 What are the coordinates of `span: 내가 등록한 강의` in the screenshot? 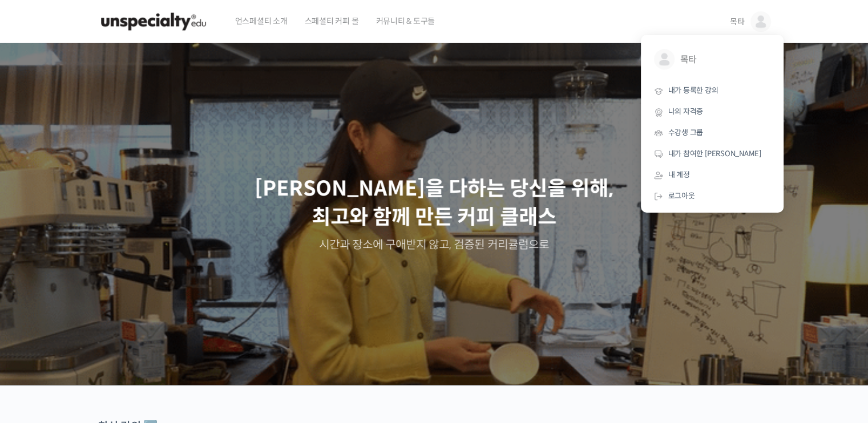 It's located at (693, 90).